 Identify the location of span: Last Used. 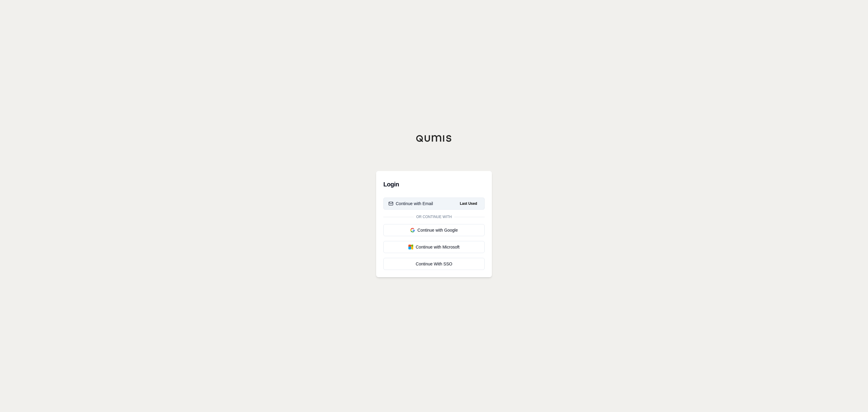
(468, 203).